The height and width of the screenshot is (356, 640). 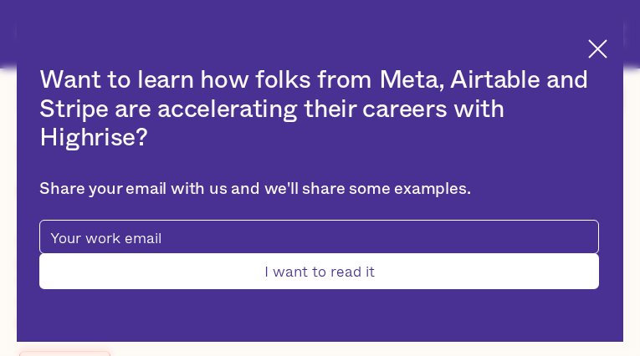 What do you see at coordinates (319, 271) in the screenshot?
I see `input: I want to read it` at bounding box center [319, 271].